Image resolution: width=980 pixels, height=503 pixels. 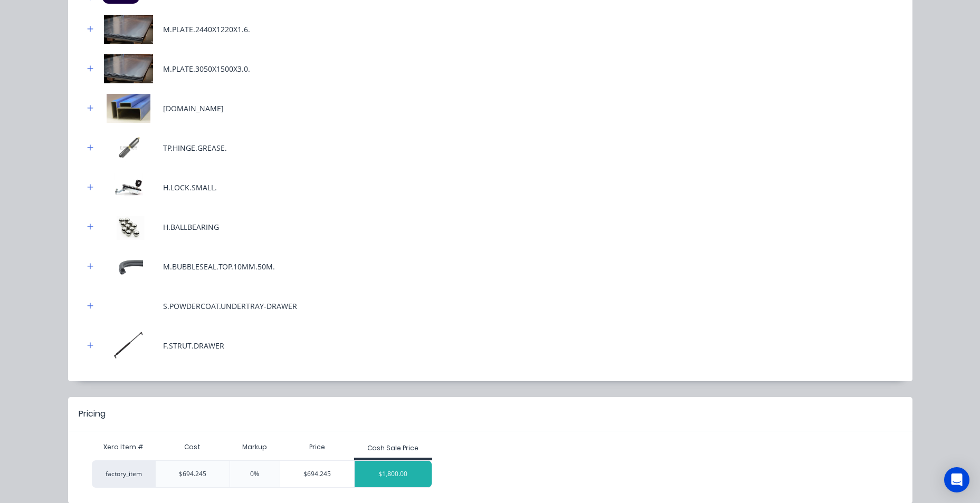 I want to click on div: Markup, so click(x=255, y=447).